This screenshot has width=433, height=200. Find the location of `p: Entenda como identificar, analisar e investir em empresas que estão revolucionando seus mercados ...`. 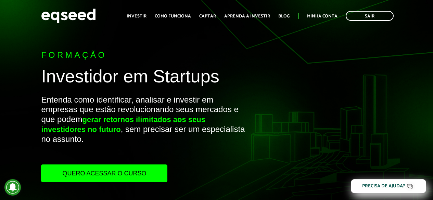

p: Entenda como identificar, analisar e investir em empresas que estão revolucionando seus mercados ... is located at coordinates (144, 130).